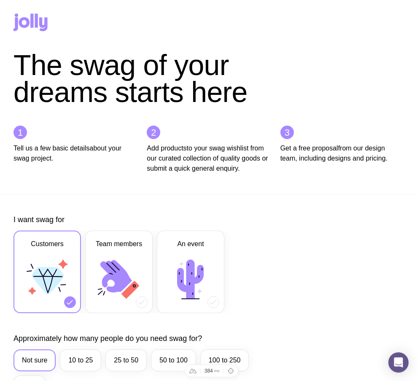 This screenshot has height=381, width=417. I want to click on span: The swag of your dreams starts here, so click(130, 78).